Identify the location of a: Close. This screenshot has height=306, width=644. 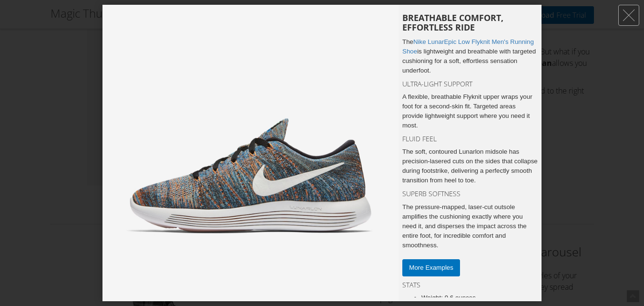
(629, 15).